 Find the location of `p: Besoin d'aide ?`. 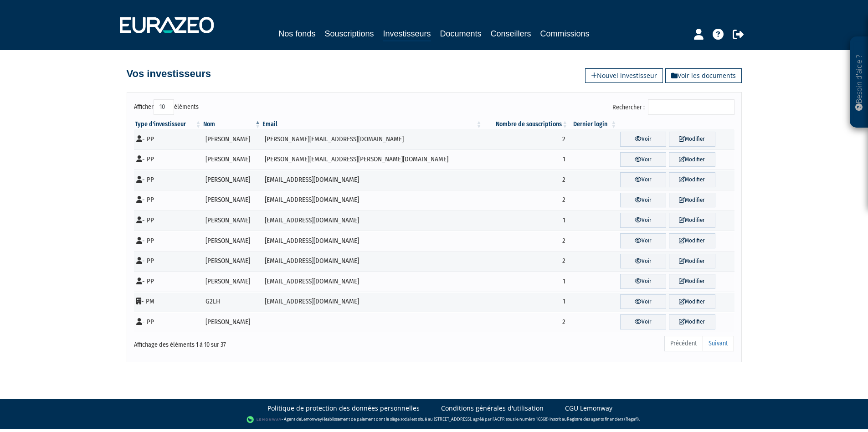

p: Besoin d'aide ? is located at coordinates (859, 83).